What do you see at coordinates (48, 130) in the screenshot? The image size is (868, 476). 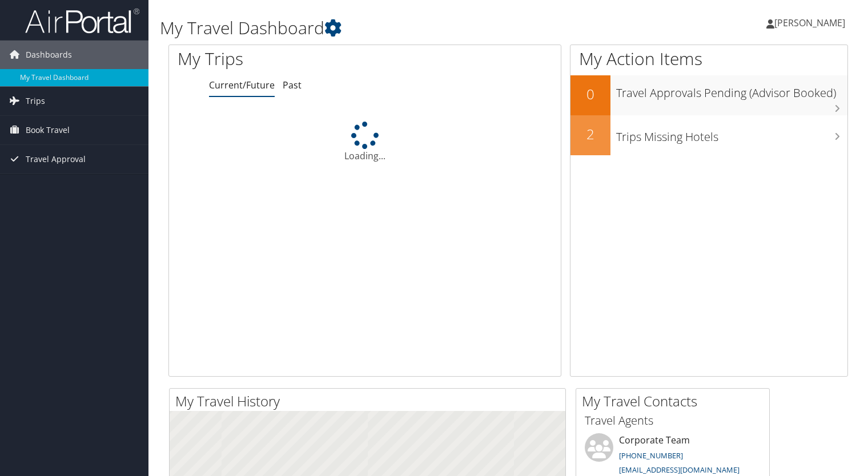 I see `span: Book Travel` at bounding box center [48, 130].